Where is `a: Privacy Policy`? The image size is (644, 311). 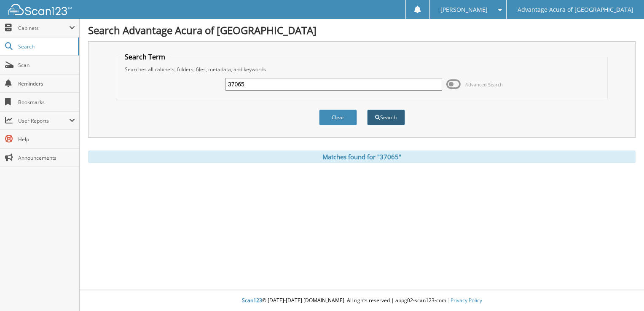 a: Privacy Policy is located at coordinates (466, 300).